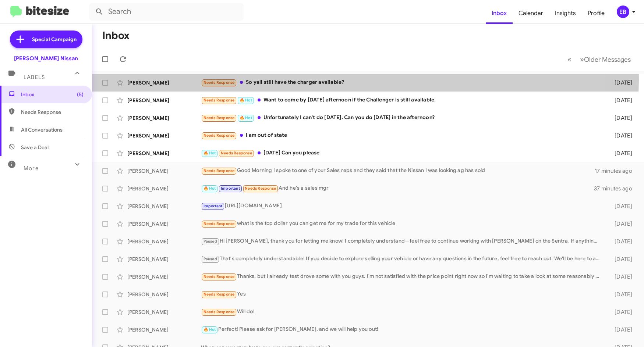 This screenshot has width=644, height=347. What do you see at coordinates (617, 171) in the screenshot?
I see `div: 17 minutes ago` at bounding box center [617, 171].